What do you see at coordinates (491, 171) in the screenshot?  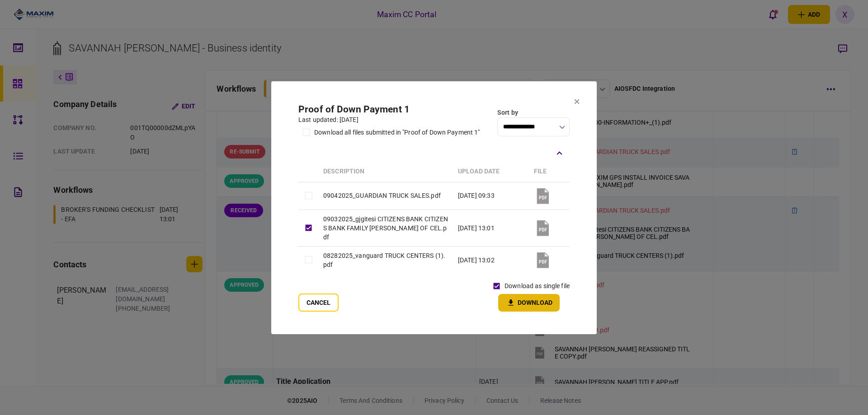 I see `th: upload date` at bounding box center [491, 171].